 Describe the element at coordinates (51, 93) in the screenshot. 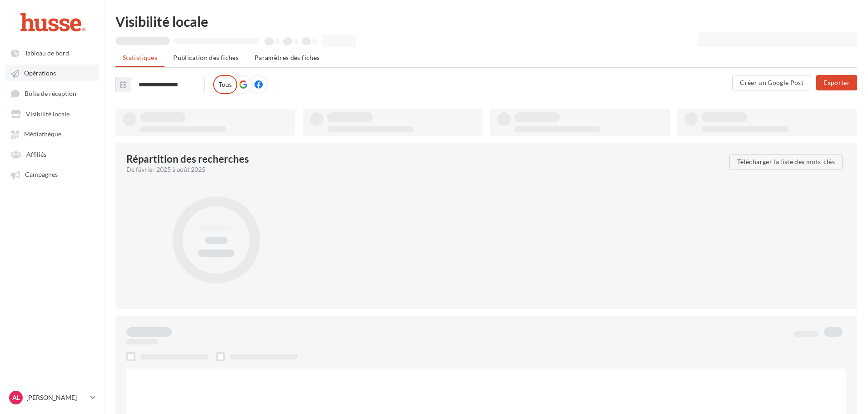

I see `span: Boîte de réception` at that location.